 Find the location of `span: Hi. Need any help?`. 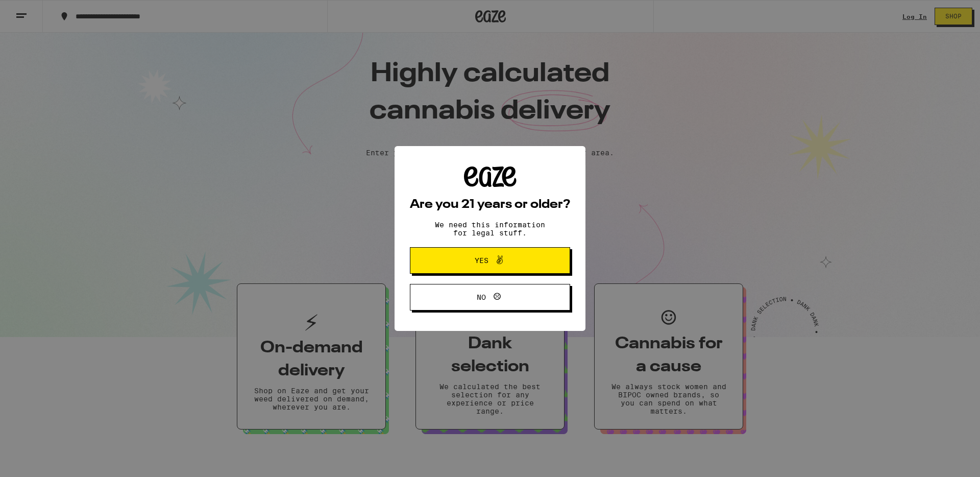

span: Hi. Need any help? is located at coordinates (40, 11).